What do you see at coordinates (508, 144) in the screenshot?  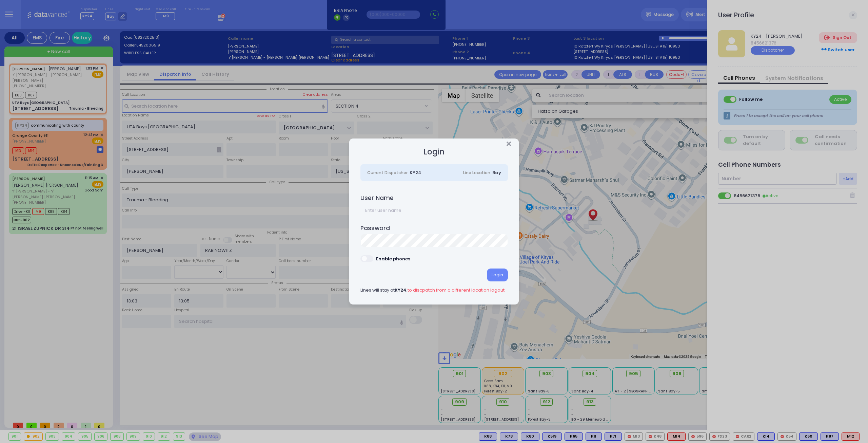 I see `button: Close` at bounding box center [508, 144].